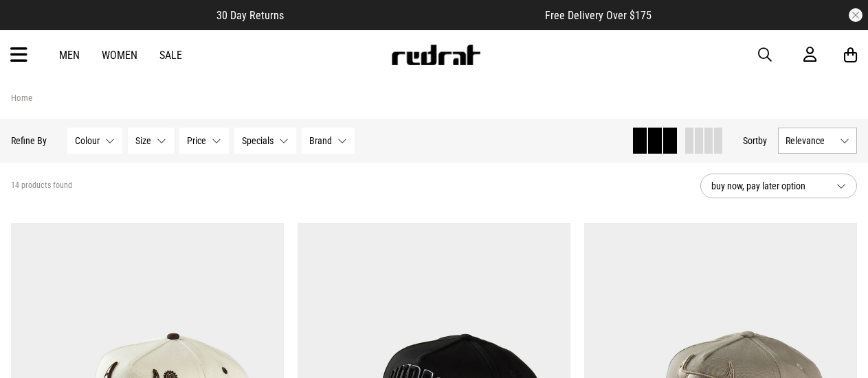 The height and width of the screenshot is (378, 868). What do you see at coordinates (435, 55) in the screenshot?
I see `img: Redrat logo` at bounding box center [435, 55].